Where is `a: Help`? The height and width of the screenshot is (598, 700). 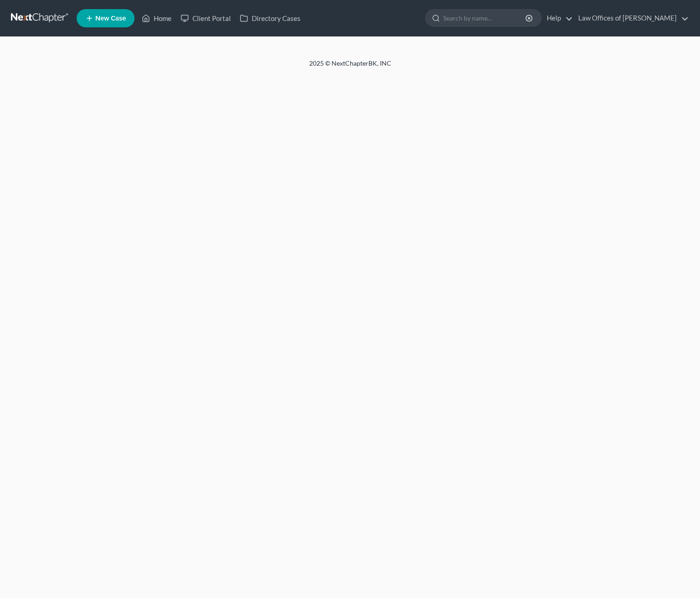
a: Help is located at coordinates (558, 18).